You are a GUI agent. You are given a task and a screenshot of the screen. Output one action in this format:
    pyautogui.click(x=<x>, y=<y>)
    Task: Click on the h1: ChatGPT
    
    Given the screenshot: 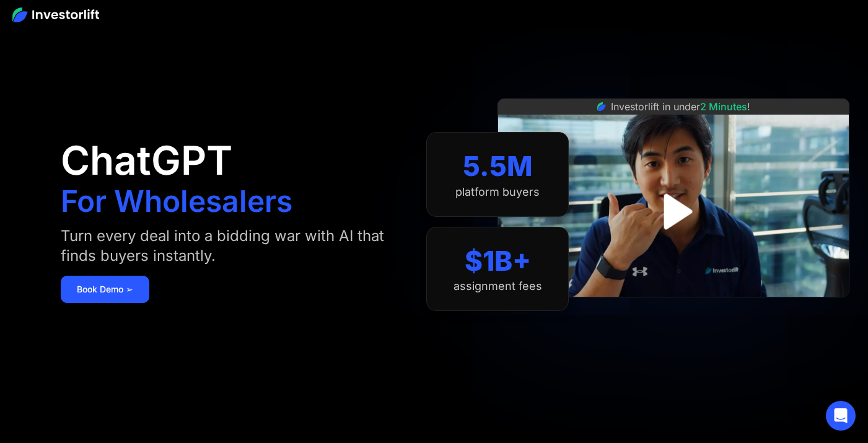 What is the action you would take?
    pyautogui.click(x=147, y=160)
    